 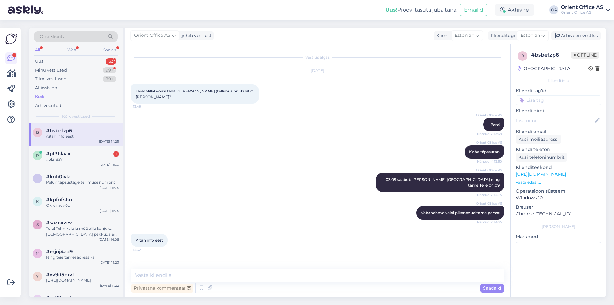 What do you see at coordinates (59, 200) in the screenshot?
I see `span: #kpfufshn` at bounding box center [59, 200].